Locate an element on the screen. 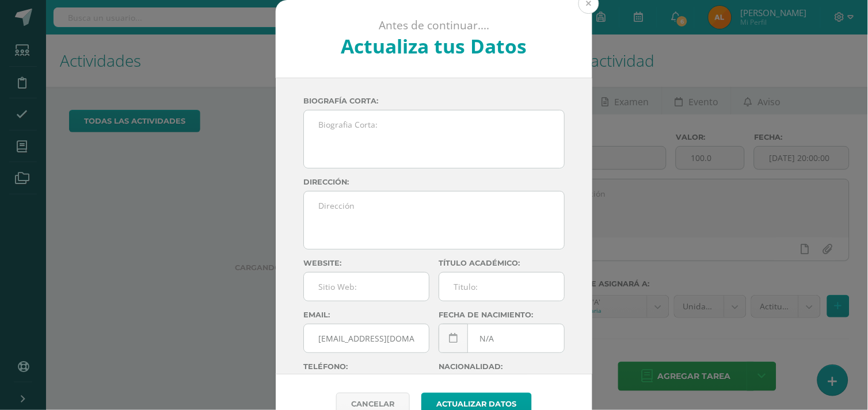  h2: Actualiza tus Datos is located at coordinates (434, 46).